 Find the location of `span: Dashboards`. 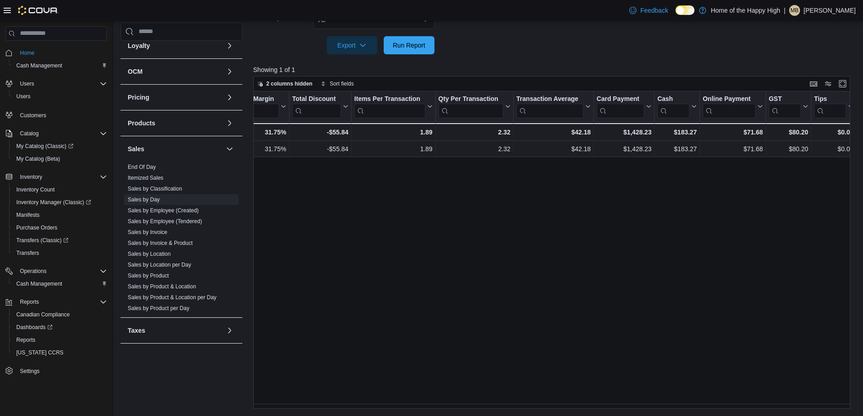

span: Dashboards is located at coordinates (34, 328).